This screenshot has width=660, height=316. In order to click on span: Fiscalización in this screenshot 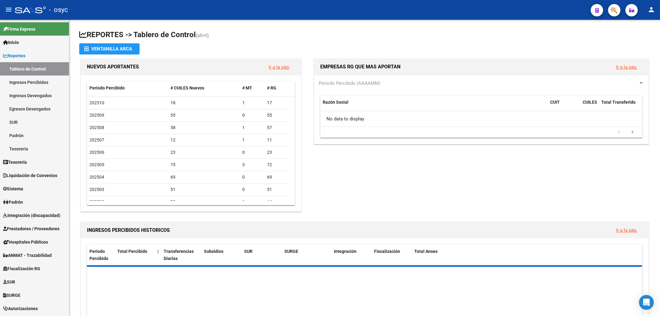, I will do `click(387, 251)`.